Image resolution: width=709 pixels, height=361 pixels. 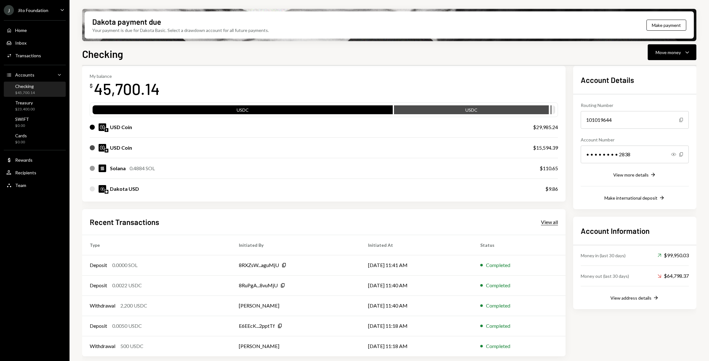 What do you see at coordinates (25, 75) in the screenshot?
I see `div: Accounts` at bounding box center [25, 75].